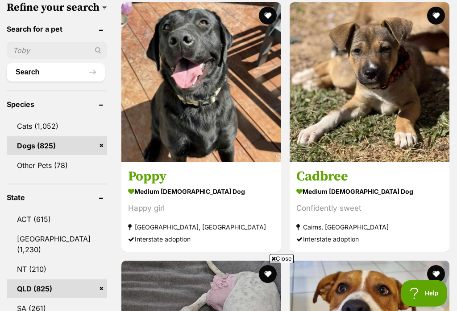 The image size is (457, 311). Describe the element at coordinates (57, 8) in the screenshot. I see `h3: Refine your search` at that location.